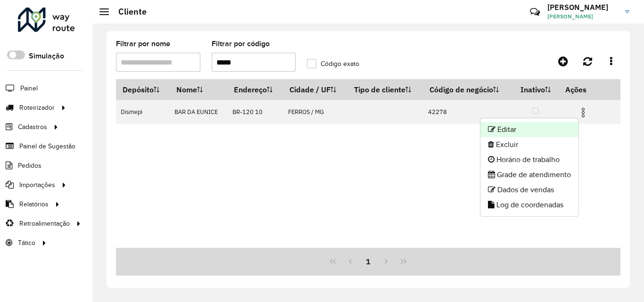  I want to click on span: Painel de Sugestão, so click(47, 146).